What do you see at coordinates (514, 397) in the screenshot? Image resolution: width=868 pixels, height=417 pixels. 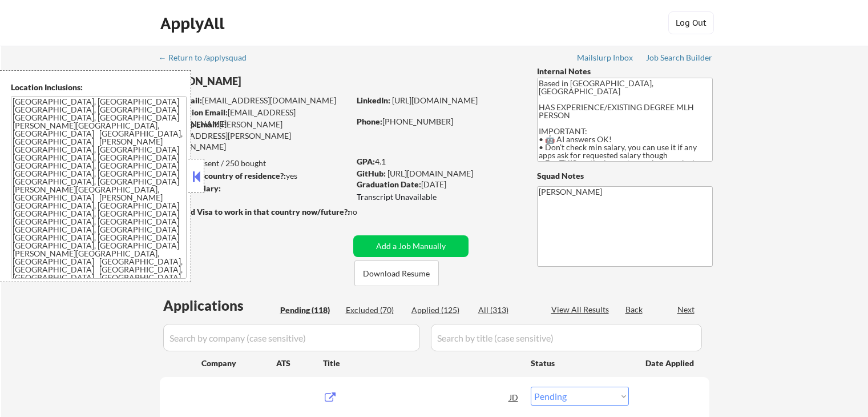 I see `div: JD` at bounding box center [514, 397].